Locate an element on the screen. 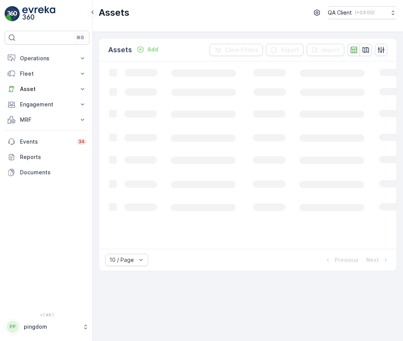  p: MRF is located at coordinates (47, 120).